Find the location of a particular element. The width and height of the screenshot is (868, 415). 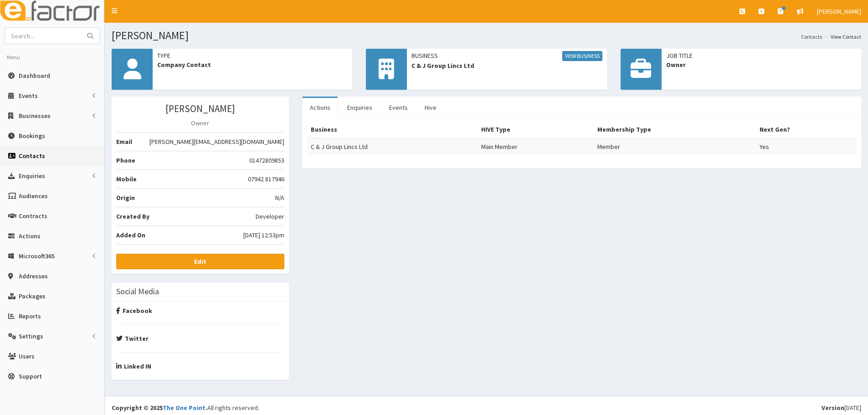

th: Business is located at coordinates (392, 129).